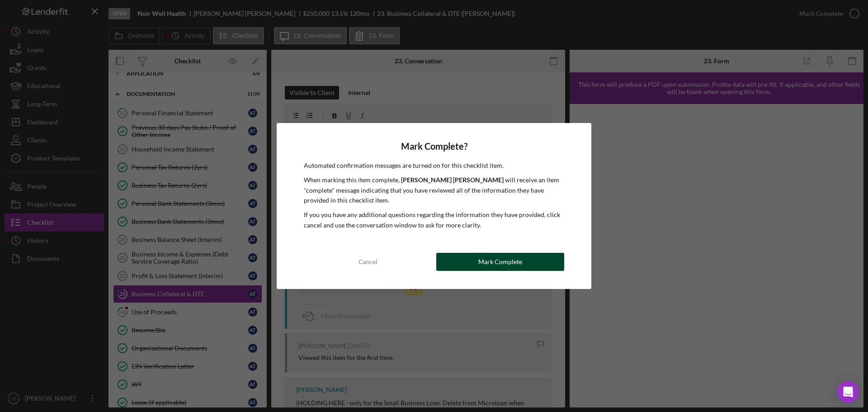 The height and width of the screenshot is (412, 868). I want to click on button: Cancel, so click(367, 261).